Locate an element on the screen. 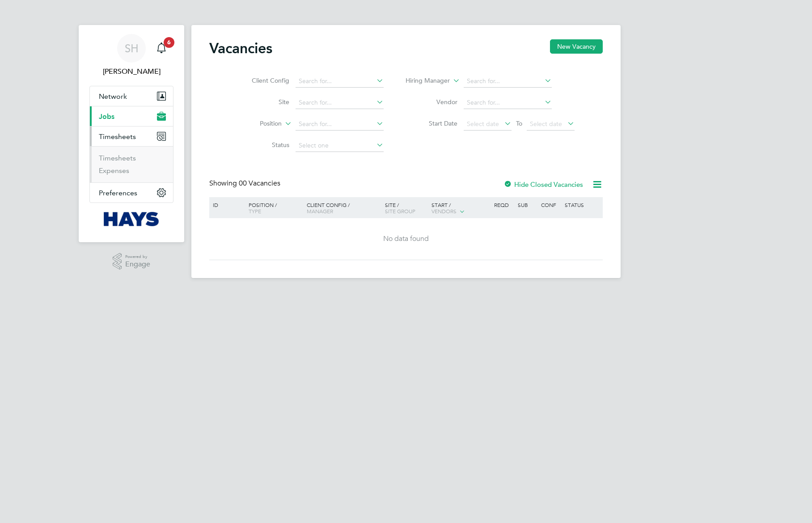 The height and width of the screenshot is (523, 812). label: Hide Closed Vacancies is located at coordinates (544, 184).